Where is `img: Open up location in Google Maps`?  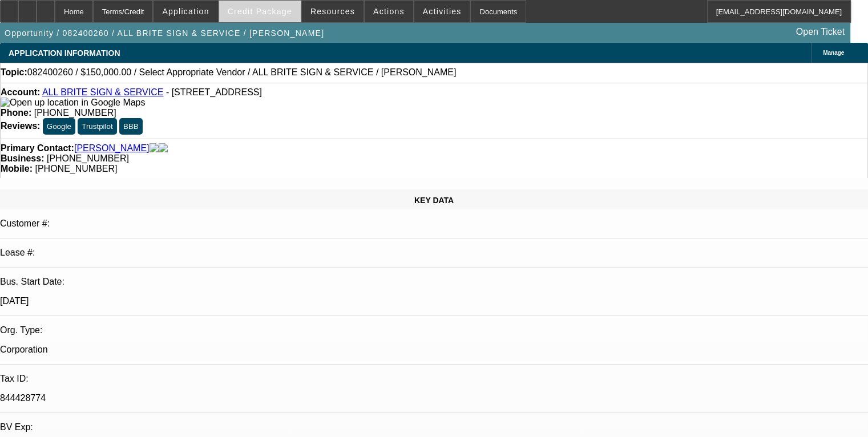
img: Open up location in Google Maps is located at coordinates (73, 103).